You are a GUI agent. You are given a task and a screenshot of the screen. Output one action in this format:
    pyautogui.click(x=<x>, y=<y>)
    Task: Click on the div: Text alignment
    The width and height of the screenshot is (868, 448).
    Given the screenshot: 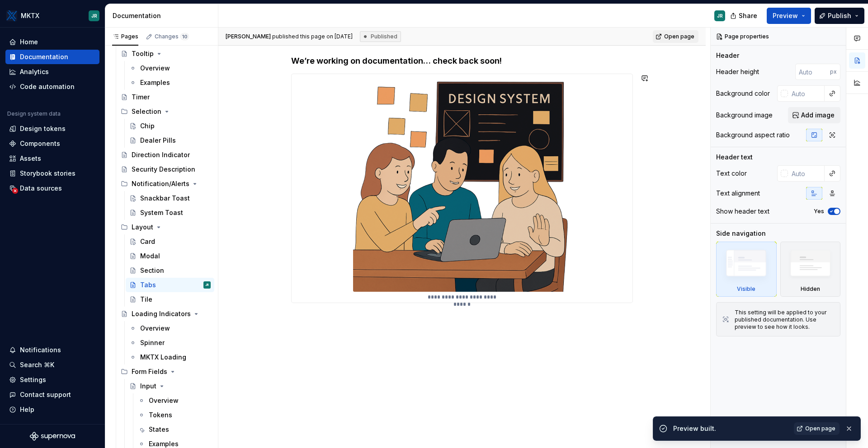 What is the action you would take?
    pyautogui.click(x=738, y=194)
    